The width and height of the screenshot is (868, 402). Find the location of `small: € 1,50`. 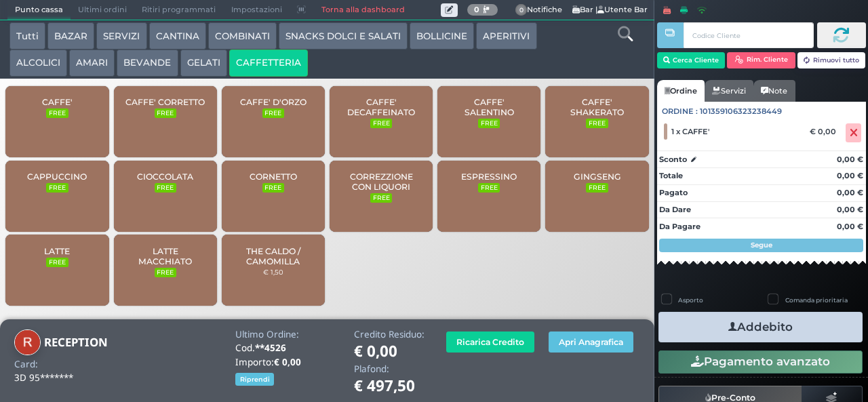

small: € 1,50 is located at coordinates (273, 272).